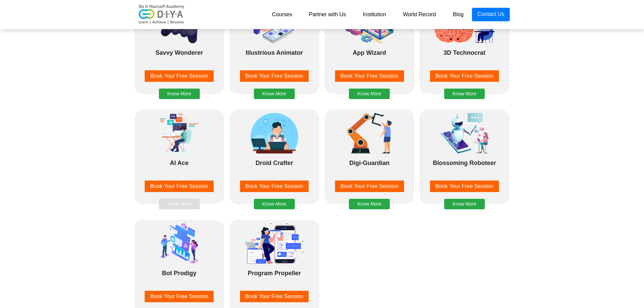 Image resolution: width=644 pixels, height=308 pixels. I want to click on div: Bot Prodigy, so click(179, 277).